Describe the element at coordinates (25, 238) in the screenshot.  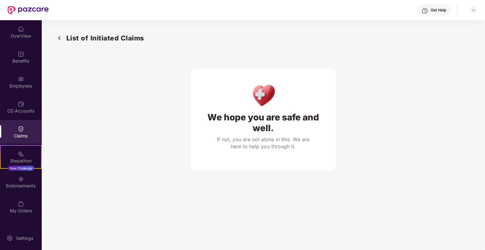
I see `div: Settings` at that location.